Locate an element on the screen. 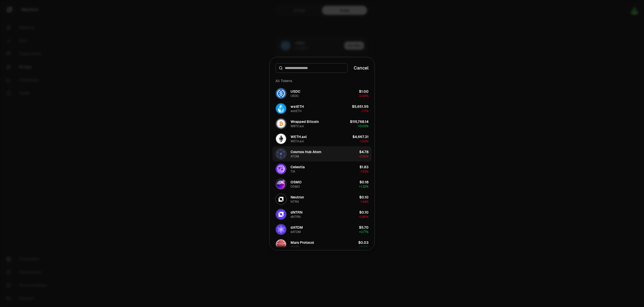 The height and width of the screenshot is (307, 644). button: wstETH LogowstETHwstETH$5,651.55-1.11% is located at coordinates (322, 109).